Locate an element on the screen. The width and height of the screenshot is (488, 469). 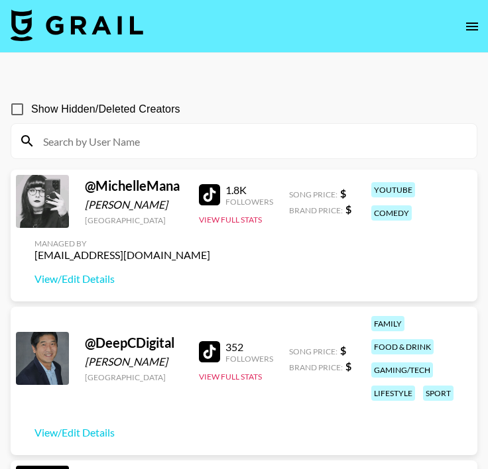
div: lifestyle is located at coordinates (393, 393).